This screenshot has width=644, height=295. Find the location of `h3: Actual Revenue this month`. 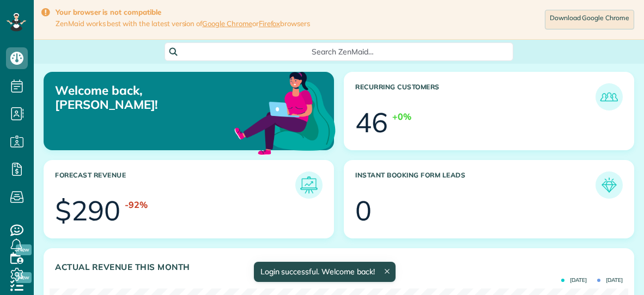

h3: Actual Revenue this month is located at coordinates (339, 268).